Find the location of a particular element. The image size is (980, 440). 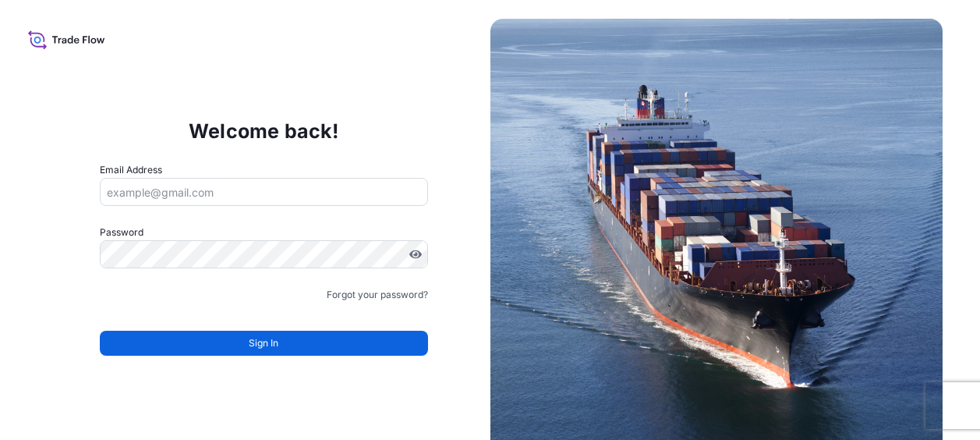

label: Email Address is located at coordinates (131, 170).